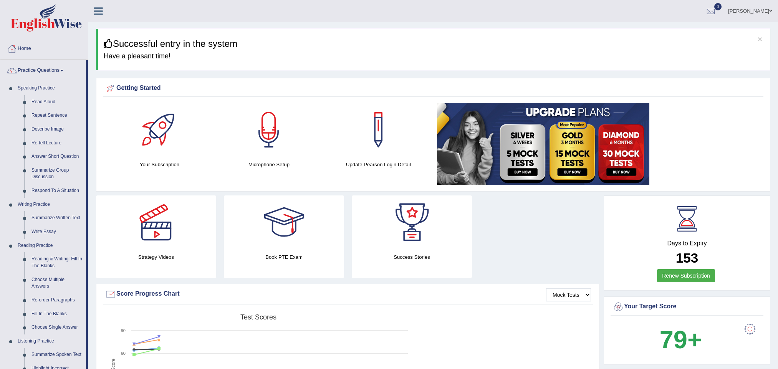 The width and height of the screenshot is (778, 369). What do you see at coordinates (57, 262) in the screenshot?
I see `a: Reading & Writing: Fill In The Blanks` at bounding box center [57, 262].